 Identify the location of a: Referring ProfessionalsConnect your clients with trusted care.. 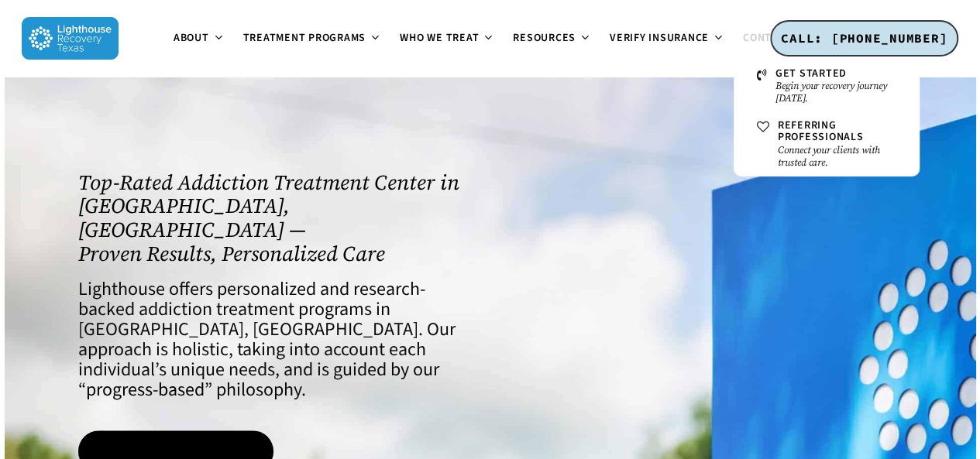
(826, 144).